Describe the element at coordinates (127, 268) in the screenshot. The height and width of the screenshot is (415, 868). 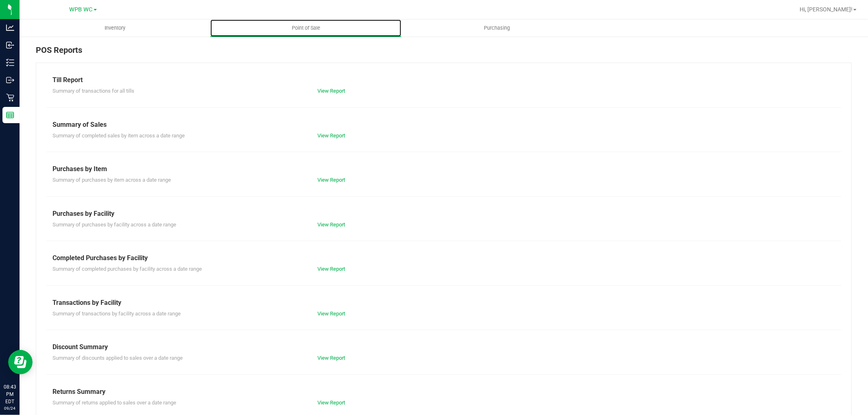
I see `span: Summary of completed purchases by facility across a date range` at that location.